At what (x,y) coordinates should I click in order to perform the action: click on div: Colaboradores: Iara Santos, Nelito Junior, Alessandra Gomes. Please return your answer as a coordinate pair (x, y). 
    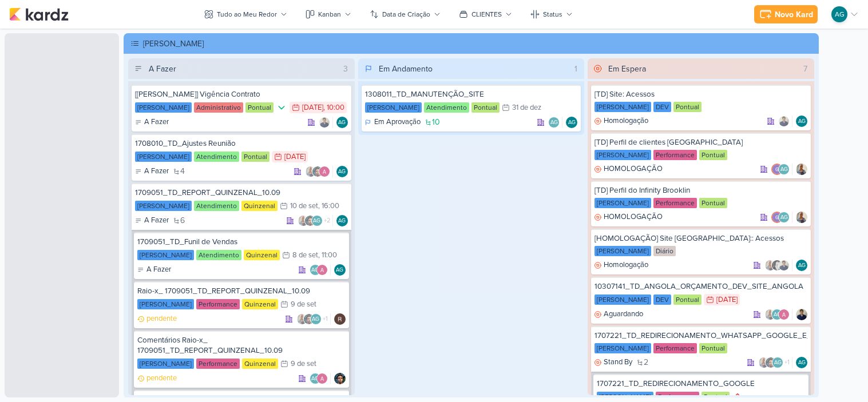
    Looking at the image, I should click on (319, 171).